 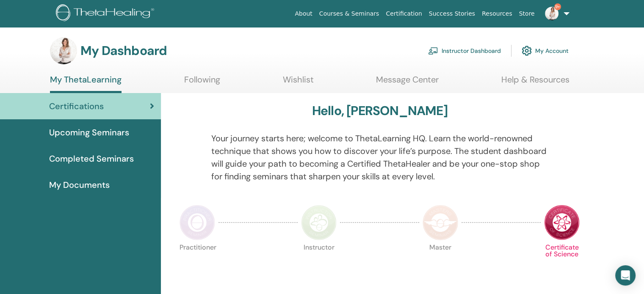 What do you see at coordinates (464, 51) in the screenshot?
I see `a: Instructor Dashboard` at bounding box center [464, 51].